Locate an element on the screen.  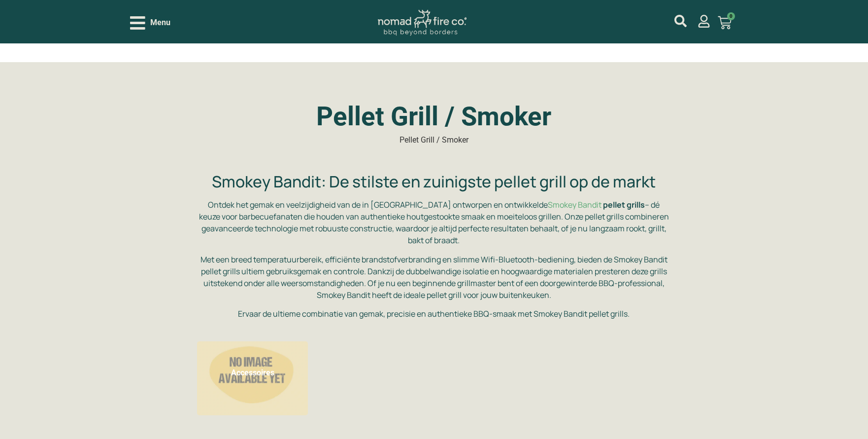
h2: Accessoires is located at coordinates (253, 373).